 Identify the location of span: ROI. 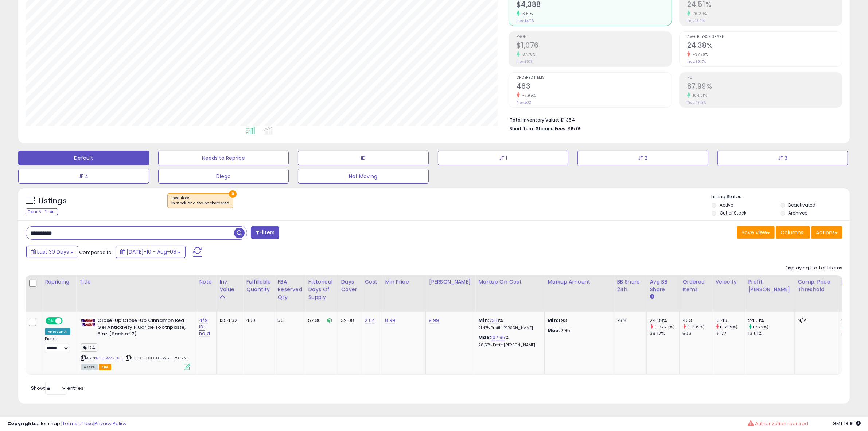
(765, 78).